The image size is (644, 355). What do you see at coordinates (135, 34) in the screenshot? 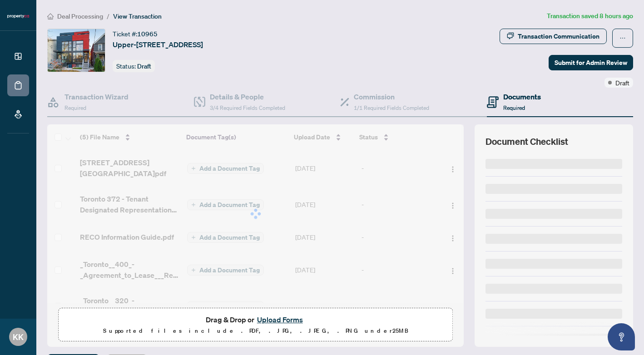
I see `div: Ticket #:` at bounding box center [135, 34].